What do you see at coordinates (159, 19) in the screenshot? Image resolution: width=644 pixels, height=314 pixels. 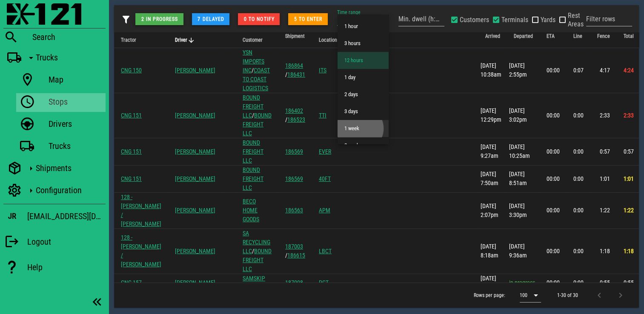 I see `button: 2 in progress` at bounding box center [159, 19].